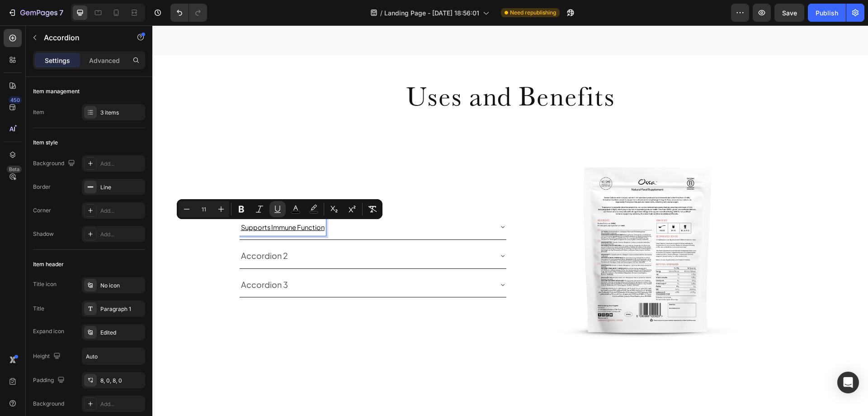 The width and height of the screenshot is (868, 416). What do you see at coordinates (38, 113) in the screenshot?
I see `div: Item` at bounding box center [38, 113].